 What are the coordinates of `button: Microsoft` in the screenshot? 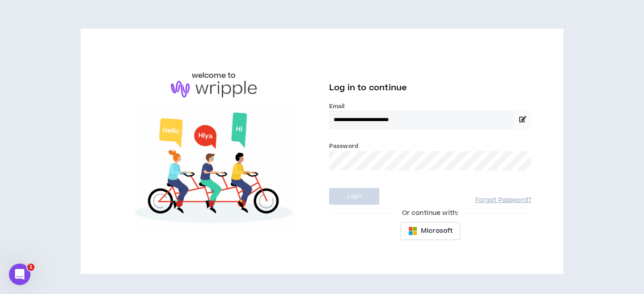 It's located at (430, 231).